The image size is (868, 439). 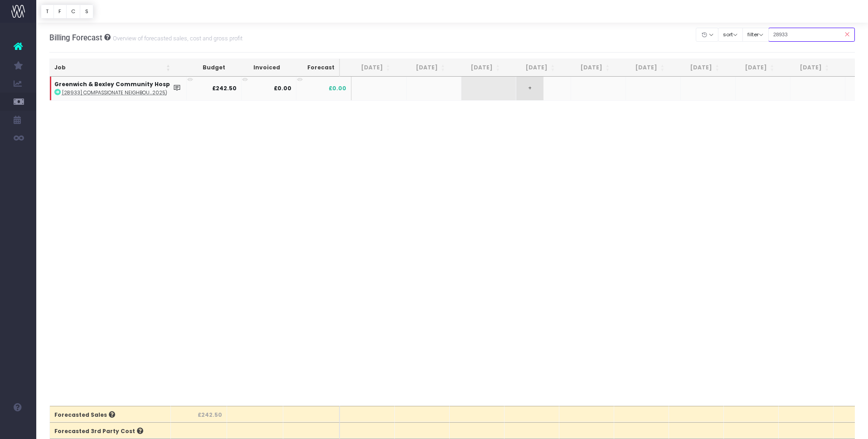 I want to click on th: Feb 26: activate to sort column ascending, so click(x=751, y=68).